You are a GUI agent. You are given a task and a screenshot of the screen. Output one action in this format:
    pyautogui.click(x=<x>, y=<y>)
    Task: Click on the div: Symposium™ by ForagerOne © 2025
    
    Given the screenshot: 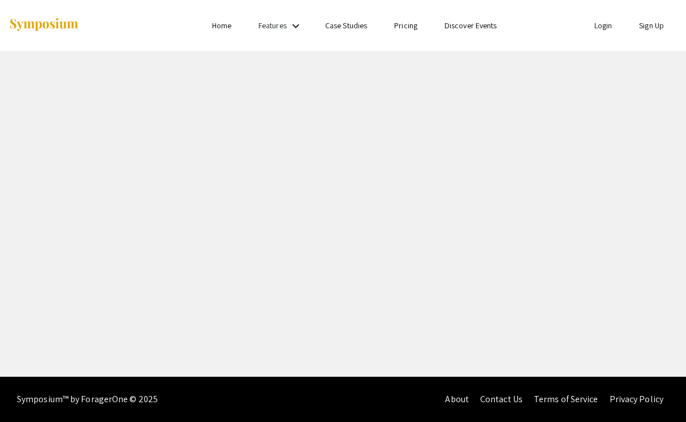 What is the action you would take?
    pyautogui.click(x=87, y=399)
    